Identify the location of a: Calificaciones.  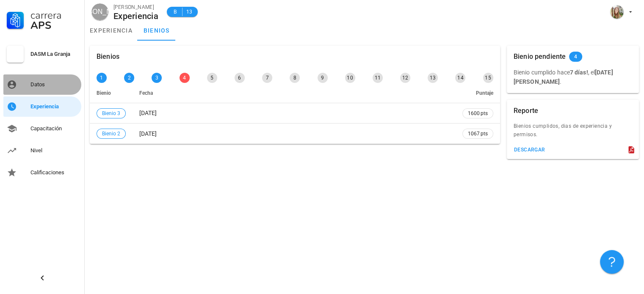
(42, 173).